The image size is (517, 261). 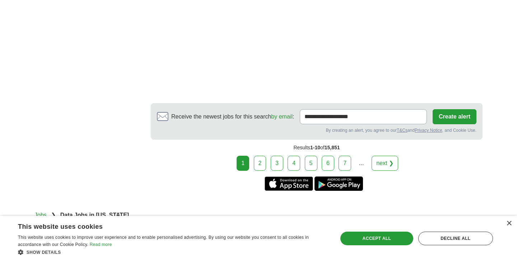 I want to click on a: 2, so click(x=260, y=164).